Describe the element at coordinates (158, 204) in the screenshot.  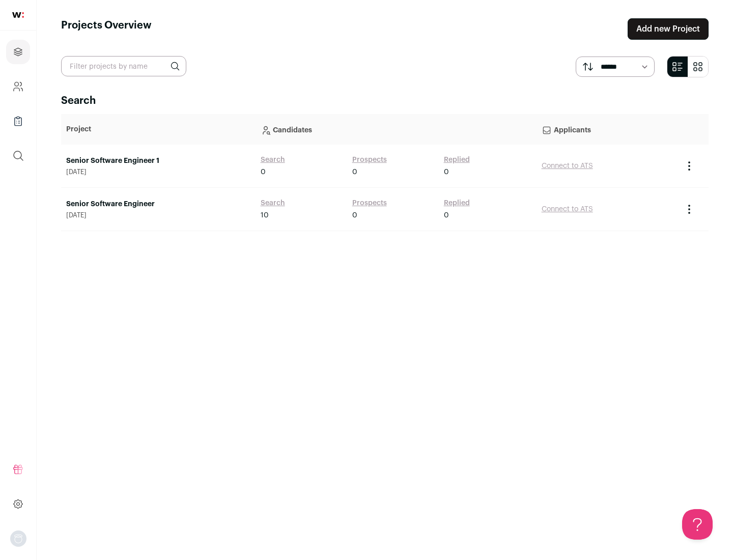
I see `a: Senior Software Engineer` at that location.